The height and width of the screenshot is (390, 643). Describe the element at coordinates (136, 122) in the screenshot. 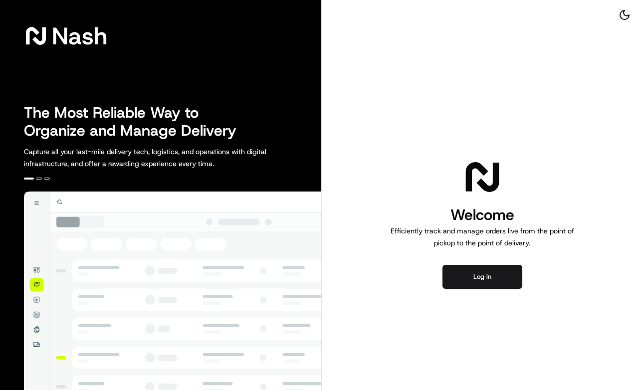

I see `h2: The Most Reliable Way to Organize and Manage Delivery` at that location.